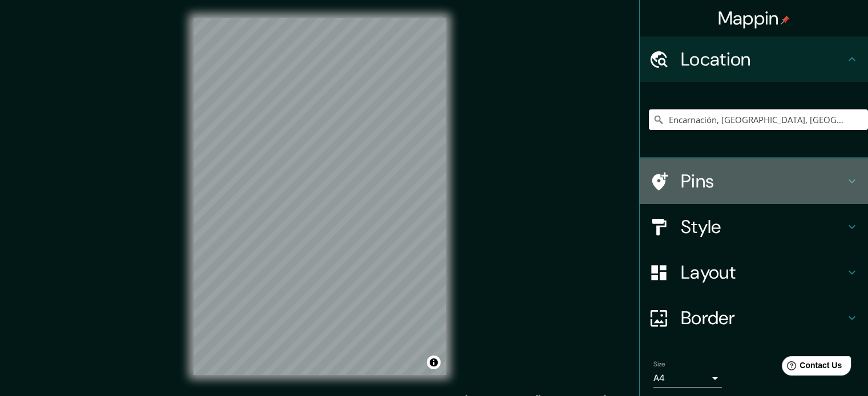 Image resolution: width=868 pixels, height=396 pixels. I want to click on div: A4, so click(687, 378).